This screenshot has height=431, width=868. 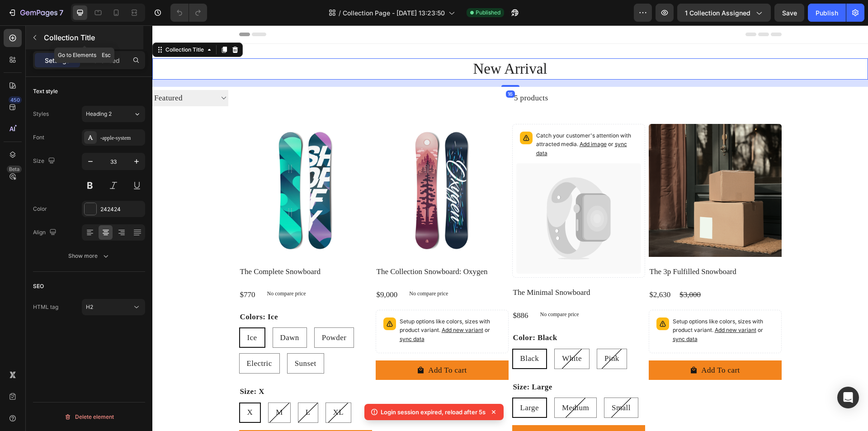 What do you see at coordinates (14, 169) in the screenshot?
I see `div: Beta` at bounding box center [14, 169].